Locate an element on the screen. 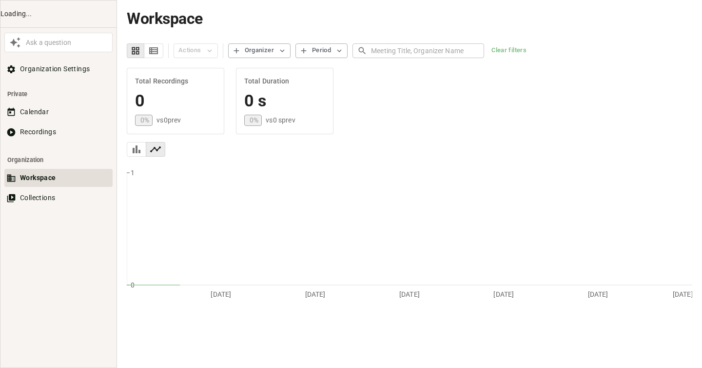 This screenshot has height=368, width=702. li: Organization is located at coordinates (58, 159).